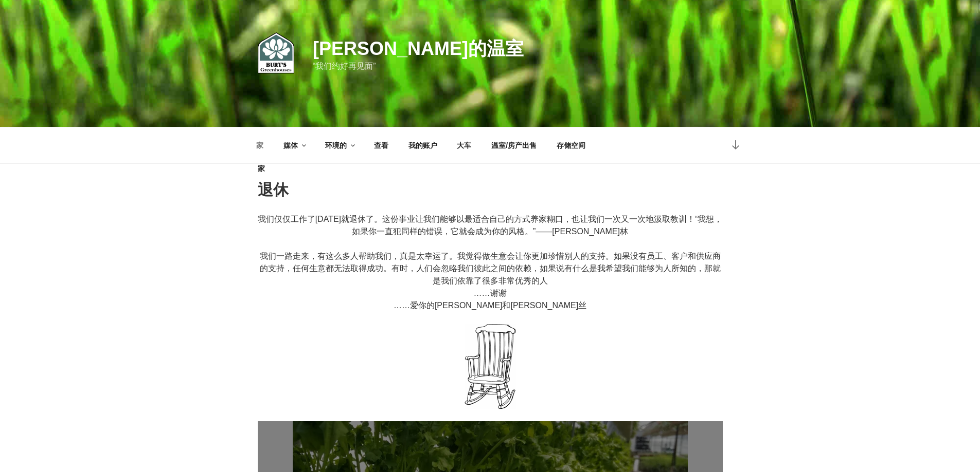  What do you see at coordinates (380, 146) in the screenshot?
I see `a: 查看` at bounding box center [380, 146].